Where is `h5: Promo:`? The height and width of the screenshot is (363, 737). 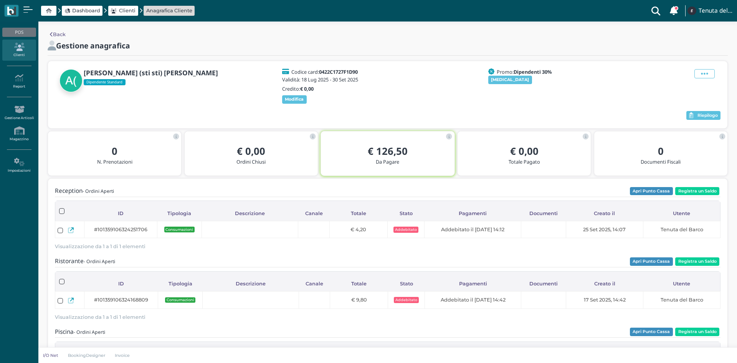
h5: Promo: is located at coordinates (524, 72).